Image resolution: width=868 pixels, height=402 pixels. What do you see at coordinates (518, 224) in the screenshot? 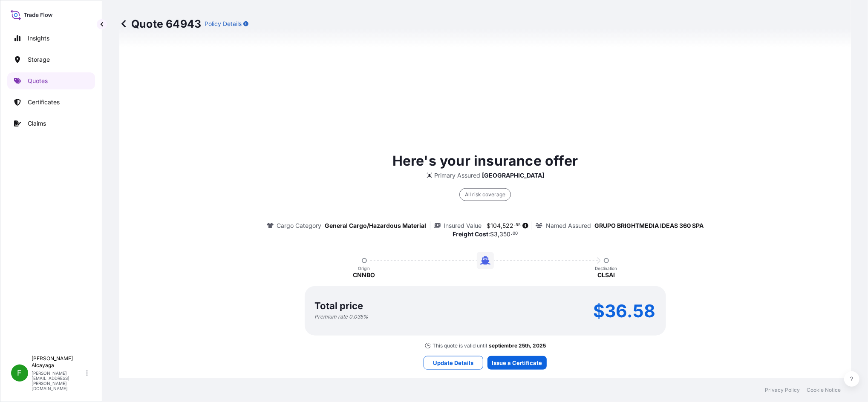
I see `span: 55` at bounding box center [518, 224].